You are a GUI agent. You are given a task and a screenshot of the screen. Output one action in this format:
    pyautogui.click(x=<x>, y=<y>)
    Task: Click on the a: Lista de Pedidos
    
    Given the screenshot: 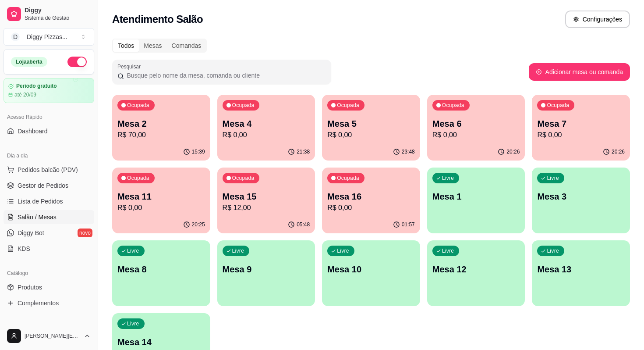 What is the action you would take?
    pyautogui.click(x=49, y=202)
    